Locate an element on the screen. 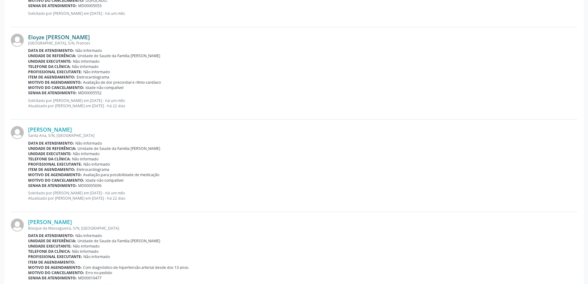 The height and width of the screenshot is (284, 588). span: Com diagnóstico de hipertensão arterial desde dos 13 anos. is located at coordinates (136, 267).